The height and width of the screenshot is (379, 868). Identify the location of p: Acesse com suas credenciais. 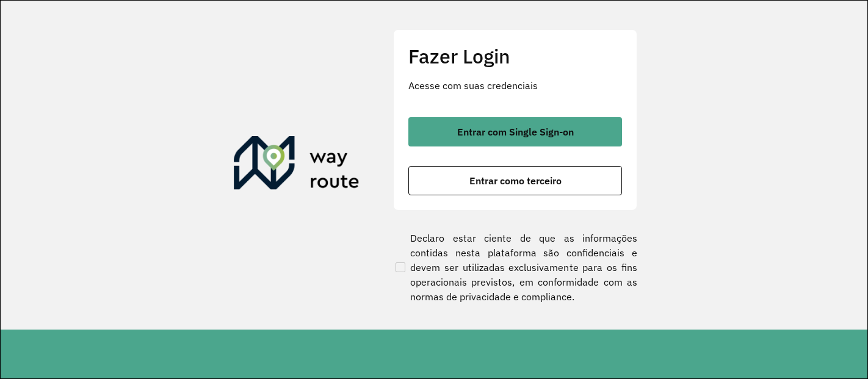
(515, 86).